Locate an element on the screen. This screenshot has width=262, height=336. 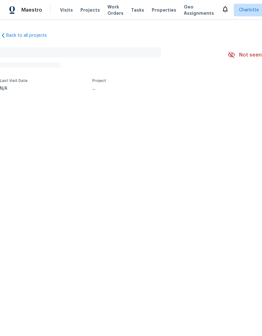
span: Work Orders is located at coordinates (115, 10).